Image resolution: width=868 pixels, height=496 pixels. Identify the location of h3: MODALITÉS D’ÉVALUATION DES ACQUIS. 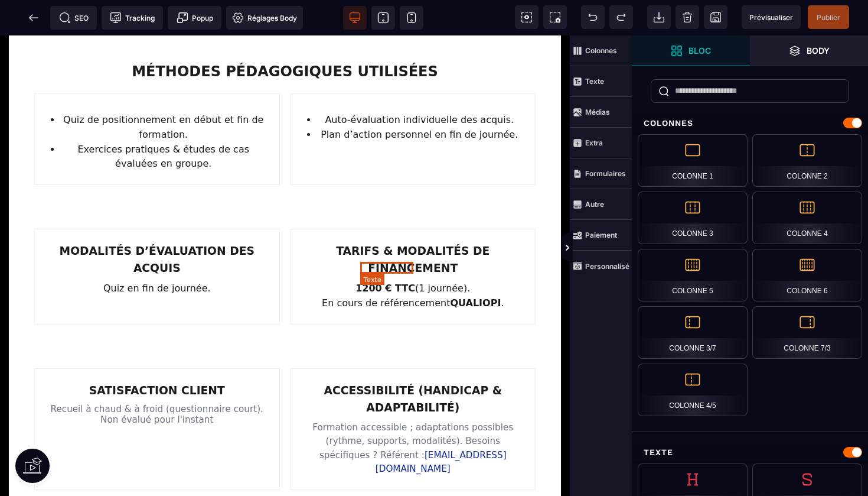
(157, 224).